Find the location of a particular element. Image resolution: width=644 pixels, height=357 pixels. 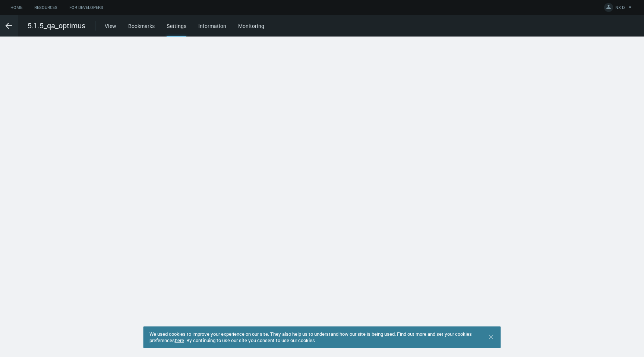

span: We used cookies to improve your experience on our site. They also help us to understand how our s... is located at coordinates (310, 337).